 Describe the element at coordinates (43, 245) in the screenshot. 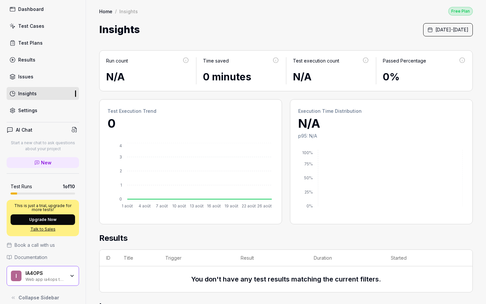

I see `a: Book a call with us` at that location.